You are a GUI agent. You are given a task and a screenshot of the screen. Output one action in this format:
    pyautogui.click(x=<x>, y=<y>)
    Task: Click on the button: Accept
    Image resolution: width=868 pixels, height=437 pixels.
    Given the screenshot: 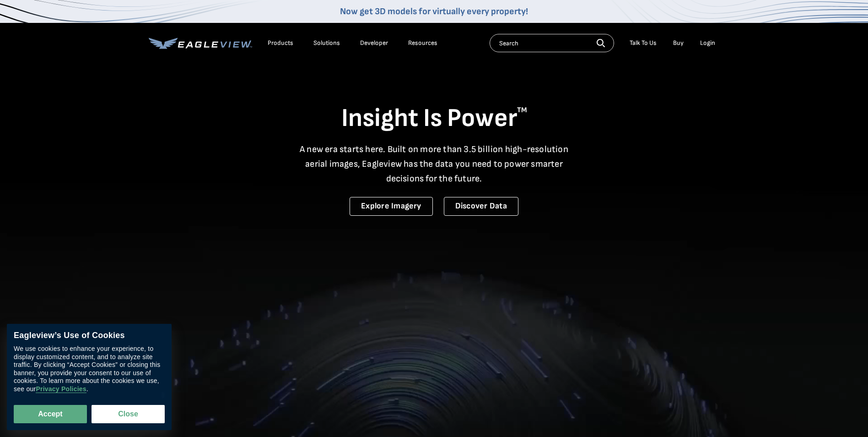 What is the action you would take?
    pyautogui.click(x=50, y=414)
    